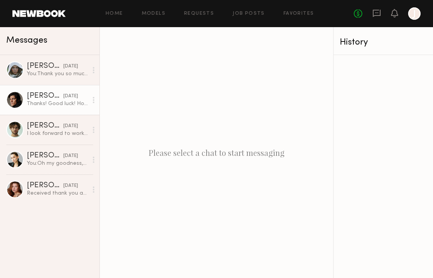 This screenshot has width=433, height=278. I want to click on a: Job Posts, so click(249, 14).